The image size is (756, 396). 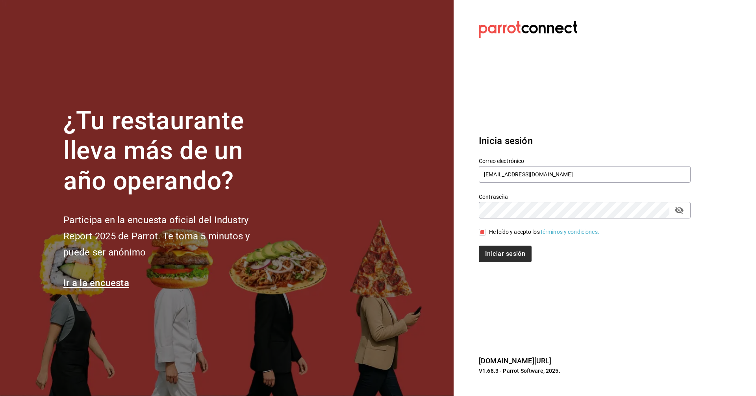 What do you see at coordinates (570, 232) in the screenshot?
I see `a: Términos y condiciones.` at bounding box center [570, 232].